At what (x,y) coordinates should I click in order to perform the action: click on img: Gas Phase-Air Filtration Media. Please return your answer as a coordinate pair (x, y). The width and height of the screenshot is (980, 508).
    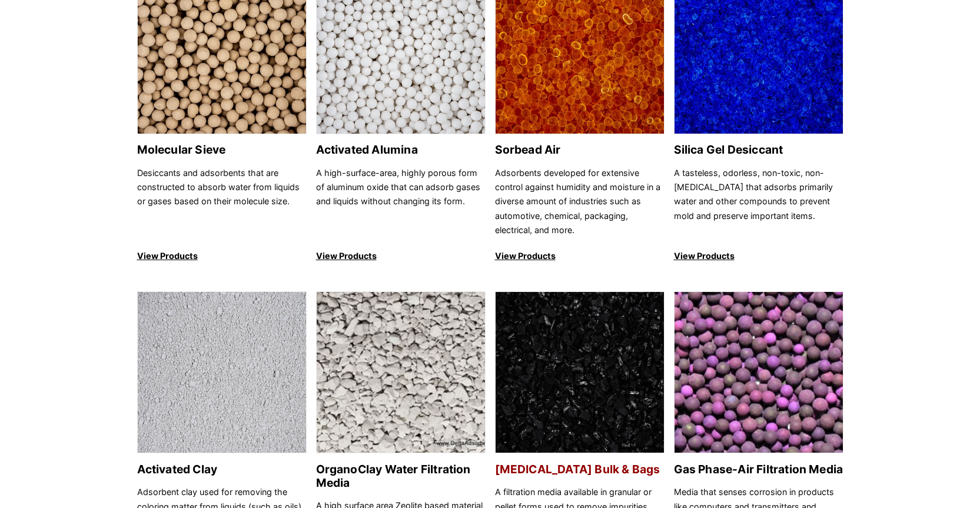
    Looking at the image, I should click on (759, 373).